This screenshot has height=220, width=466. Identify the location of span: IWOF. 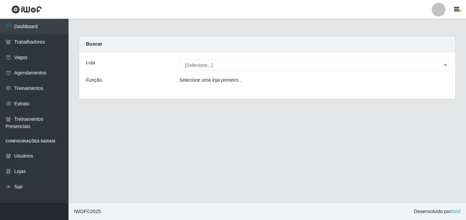
(80, 211).